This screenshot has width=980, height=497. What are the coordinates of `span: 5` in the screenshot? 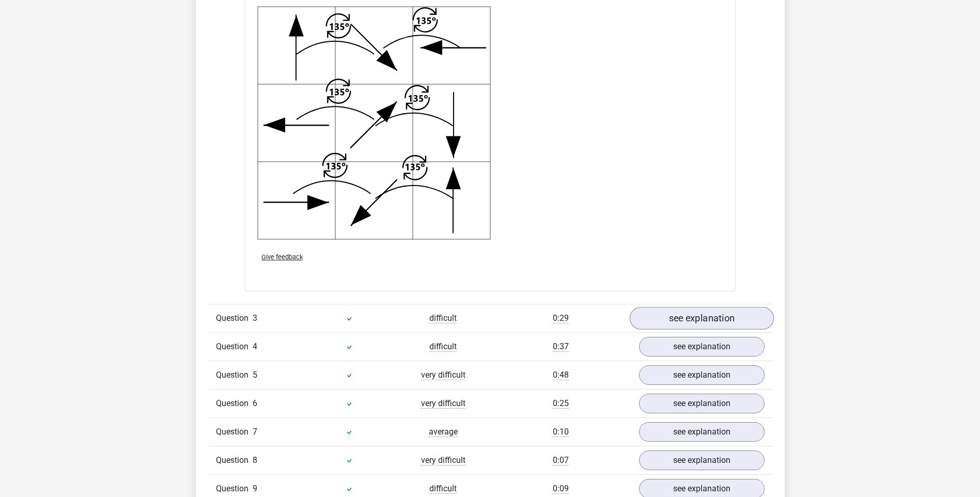 It's located at (255, 375).